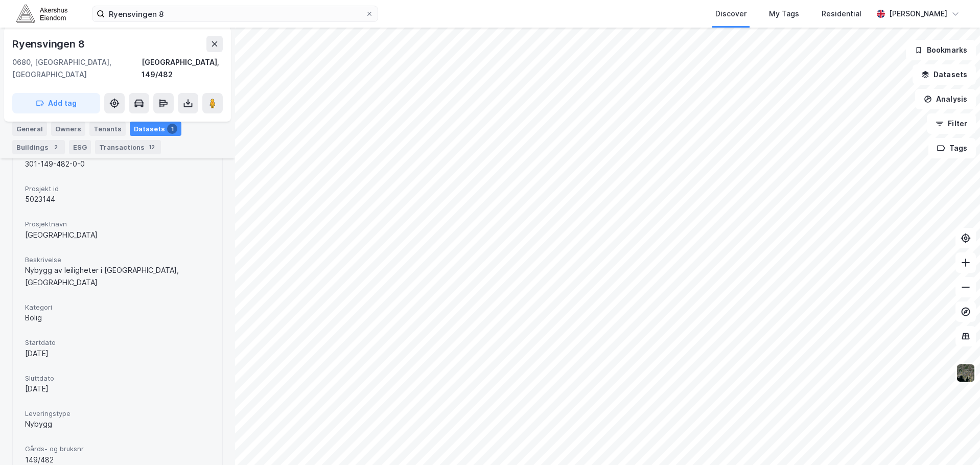 This screenshot has height=465, width=980. I want to click on span: Prosjektnavn, so click(117, 224).